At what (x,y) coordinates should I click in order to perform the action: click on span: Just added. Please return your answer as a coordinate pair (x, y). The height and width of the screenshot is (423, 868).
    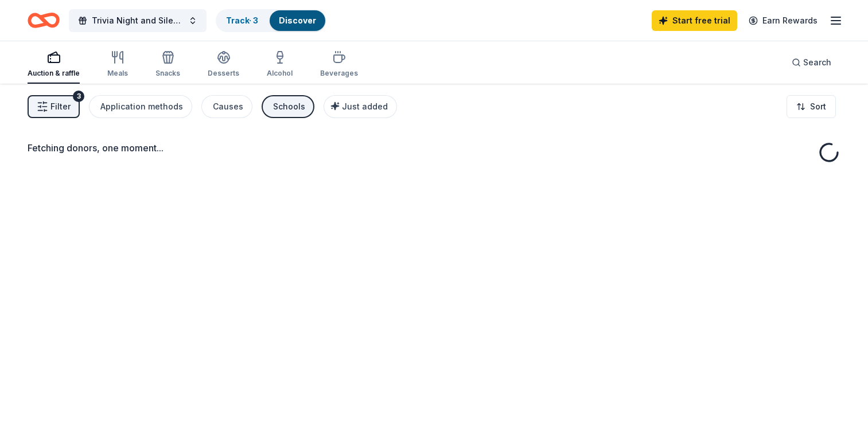
    Looking at the image, I should click on (365, 106).